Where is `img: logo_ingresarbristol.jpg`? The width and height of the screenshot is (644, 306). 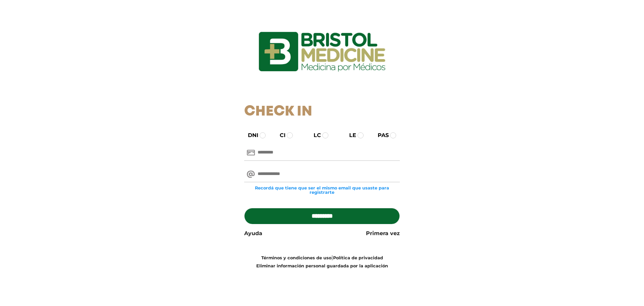 img: logo_ingresarbristol.jpg is located at coordinates (322, 51).